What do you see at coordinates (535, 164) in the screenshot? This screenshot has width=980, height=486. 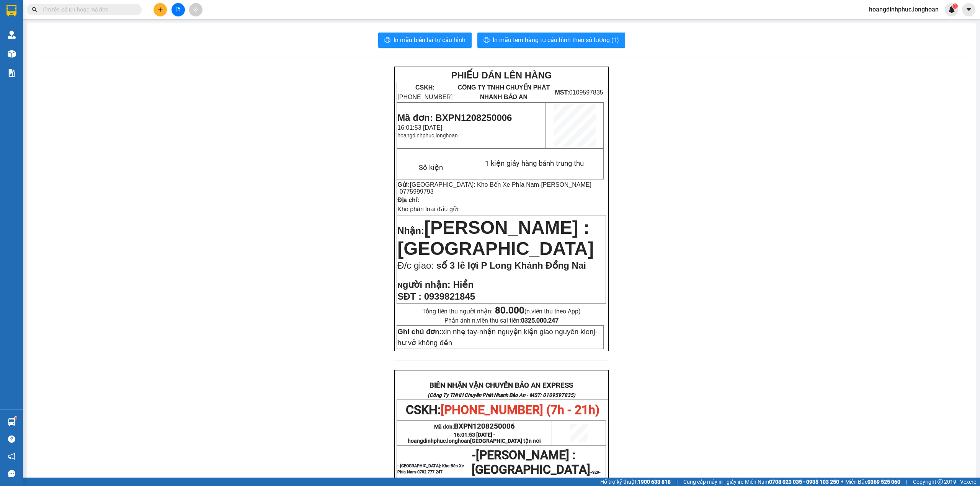 I see `span: 1 kiện giấy hàng bánh trung thu` at bounding box center [535, 164].